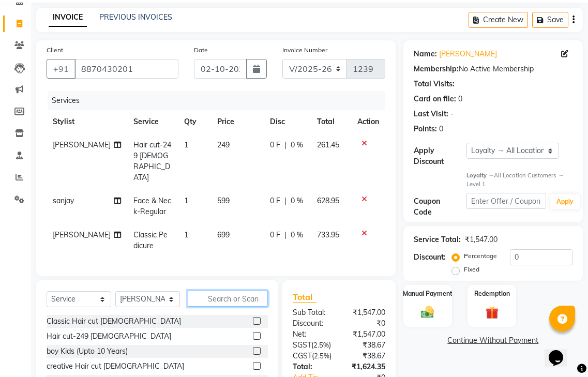  Describe the element at coordinates (368, 121) in the screenshot. I see `th: Action` at that location.